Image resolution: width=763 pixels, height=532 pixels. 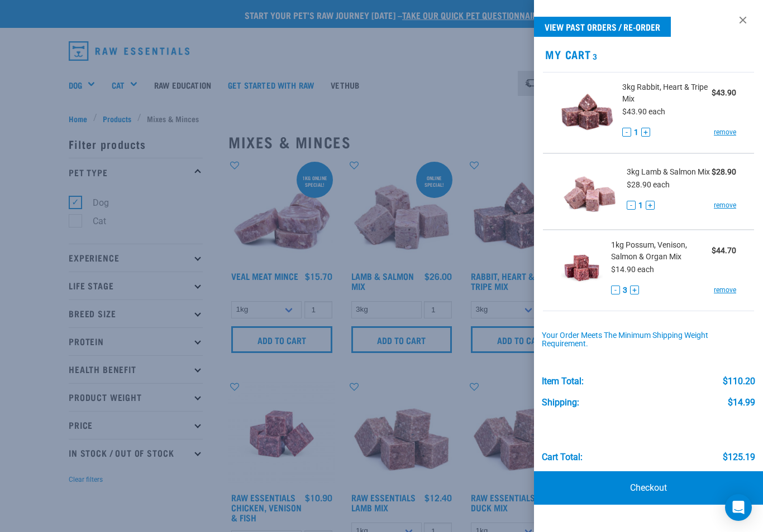 What do you see at coordinates (589, 191) in the screenshot?
I see `img: Lamb & Salmon Mix` at bounding box center [589, 191].